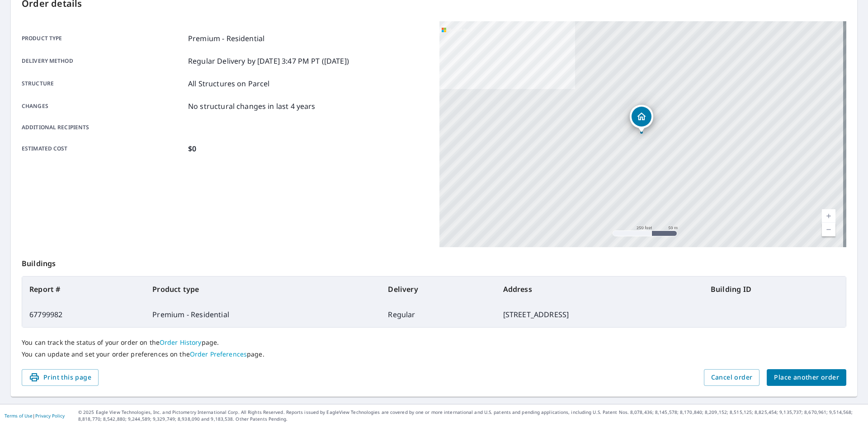  Describe the element at coordinates (60, 378) in the screenshot. I see `span: Print this page` at that location.